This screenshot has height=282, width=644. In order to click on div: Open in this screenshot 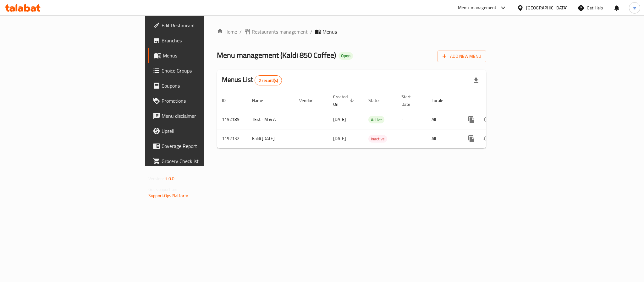, I will do `click(346, 56)`.